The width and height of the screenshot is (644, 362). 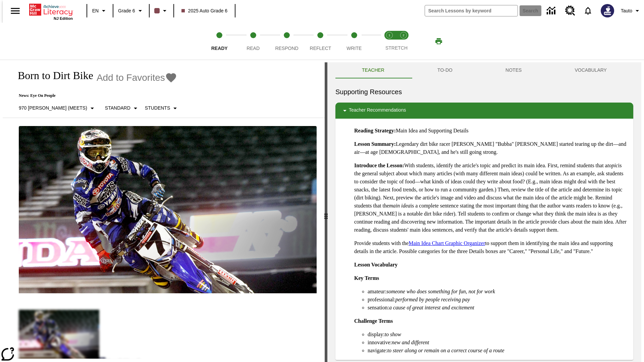 What do you see at coordinates (253, 41) in the screenshot?
I see `button: Read step 2 of 5` at bounding box center [253, 41].